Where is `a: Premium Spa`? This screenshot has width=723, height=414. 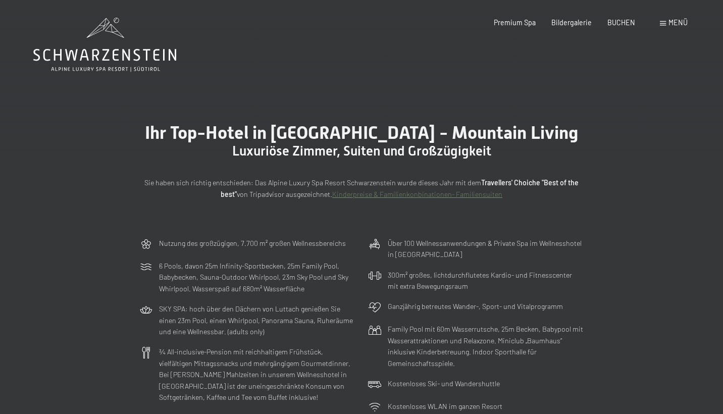 a: Premium Spa is located at coordinates (515, 22).